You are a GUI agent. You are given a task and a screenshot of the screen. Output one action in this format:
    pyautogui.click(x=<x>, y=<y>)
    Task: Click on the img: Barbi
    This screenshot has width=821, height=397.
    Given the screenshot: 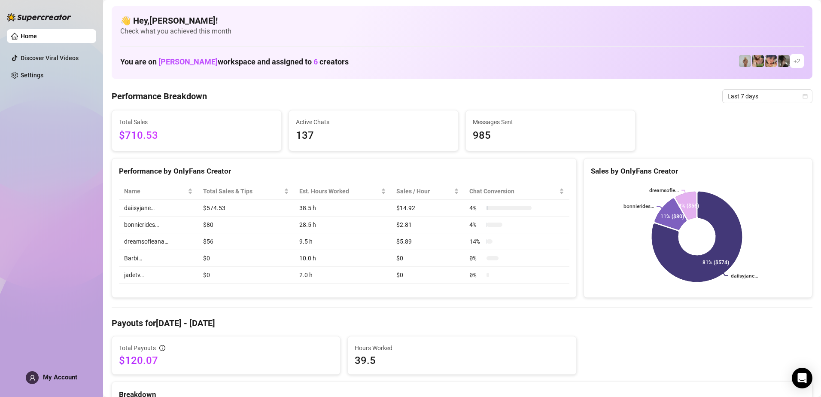 What is the action you would take?
    pyautogui.click(x=745, y=61)
    